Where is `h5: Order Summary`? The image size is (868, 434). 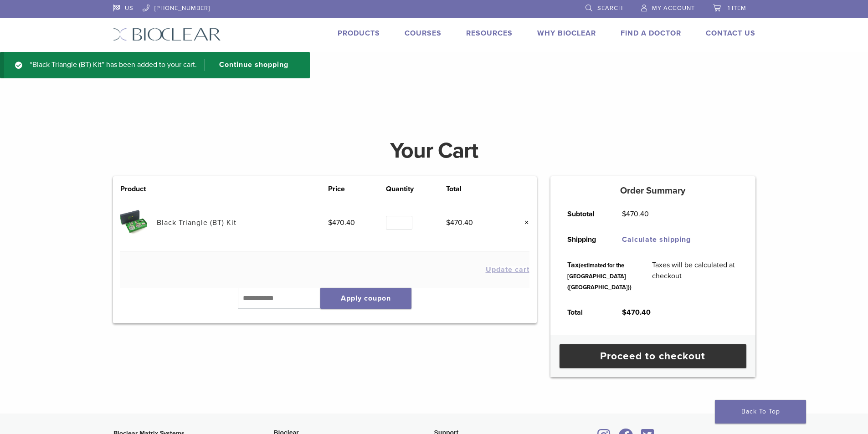 h5: Order Summary is located at coordinates (653, 191).